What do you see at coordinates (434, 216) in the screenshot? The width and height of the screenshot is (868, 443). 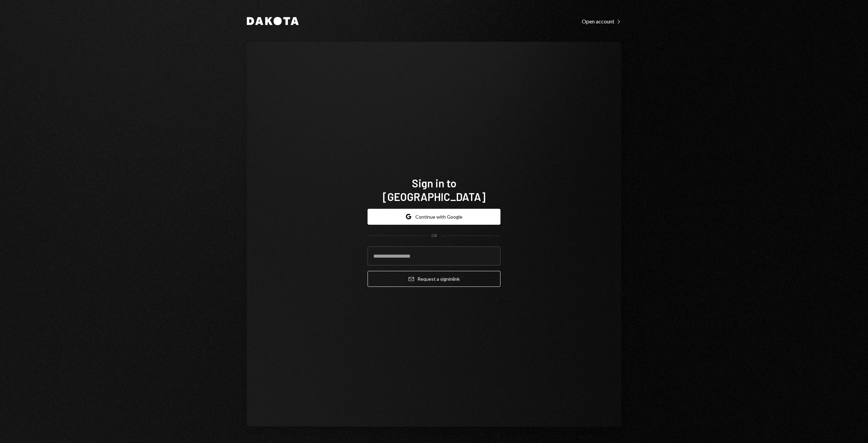 I see `button: Continue with Google` at bounding box center [434, 216].